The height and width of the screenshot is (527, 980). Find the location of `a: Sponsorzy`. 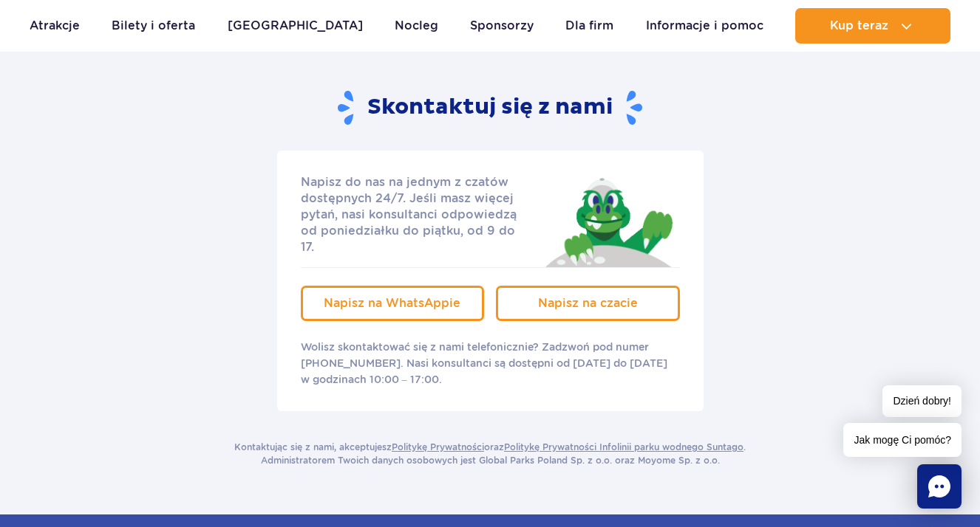

a: Sponsorzy is located at coordinates (502, 26).